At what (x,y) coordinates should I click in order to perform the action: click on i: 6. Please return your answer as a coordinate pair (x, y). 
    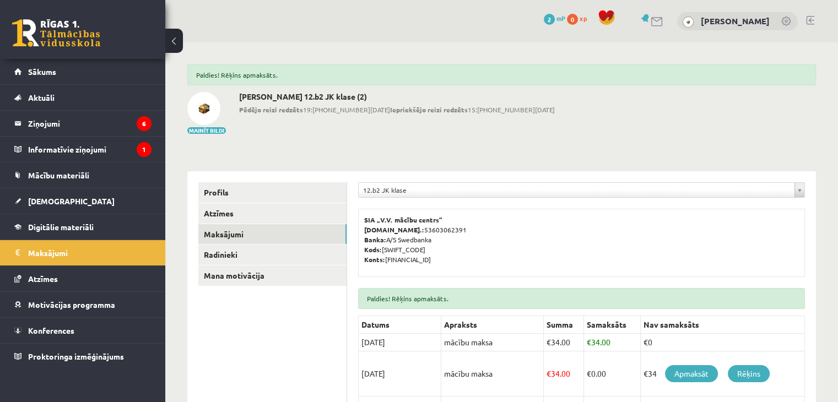
    Looking at the image, I should click on (144, 123).